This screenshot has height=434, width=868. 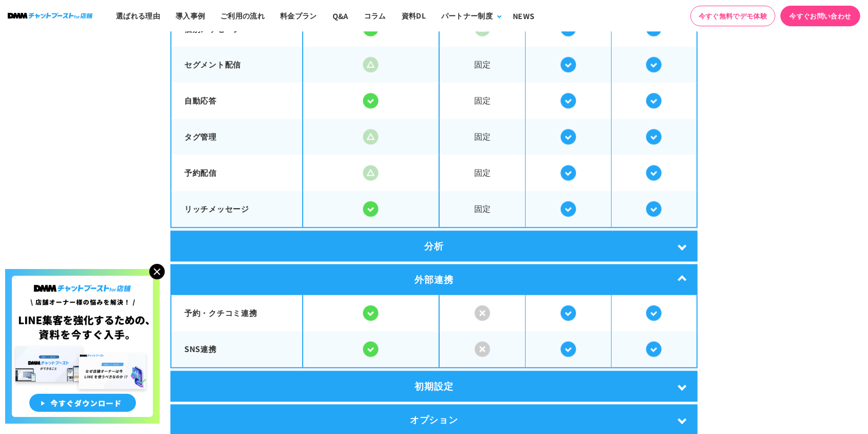 What do you see at coordinates (467, 16) in the screenshot?
I see `div: パートナー制度` at bounding box center [467, 16].